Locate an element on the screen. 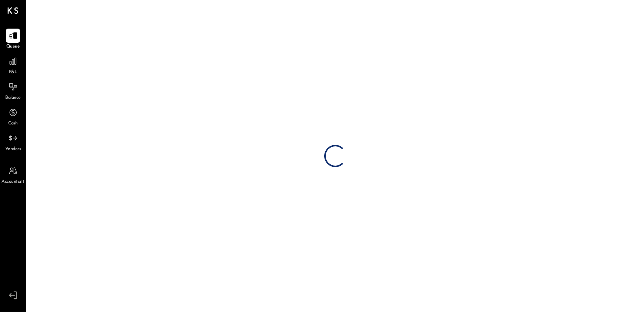 The height and width of the screenshot is (312, 644). span: Balance is located at coordinates (13, 98).